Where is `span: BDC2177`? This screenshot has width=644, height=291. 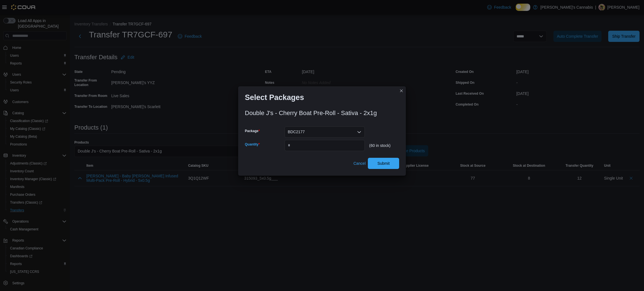 span: BDC2177 is located at coordinates (297, 132).